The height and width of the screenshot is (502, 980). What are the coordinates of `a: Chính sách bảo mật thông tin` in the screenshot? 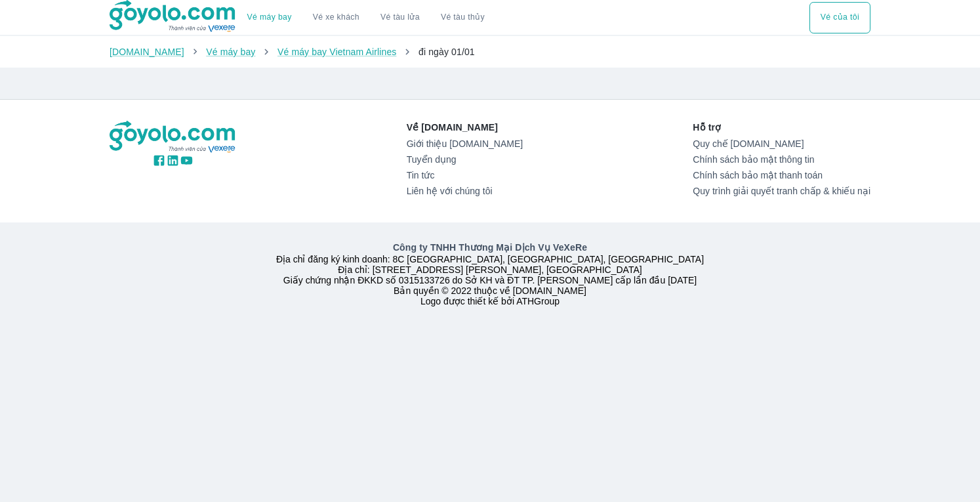 It's located at (781, 160).